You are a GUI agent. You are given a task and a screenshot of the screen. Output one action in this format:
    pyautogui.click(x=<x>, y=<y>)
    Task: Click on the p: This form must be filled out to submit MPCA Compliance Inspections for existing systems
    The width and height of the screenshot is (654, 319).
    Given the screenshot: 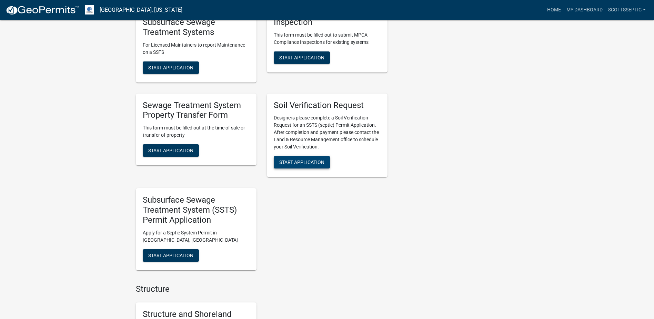 What is the action you would take?
    pyautogui.click(x=327, y=39)
    